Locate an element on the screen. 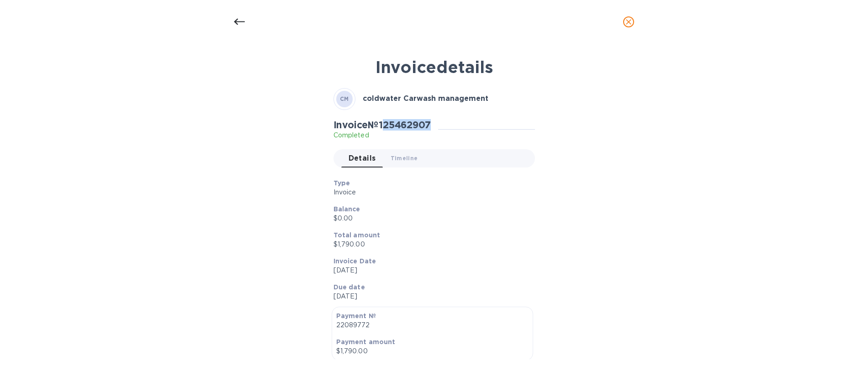 The width and height of the screenshot is (868, 382). b: Balance is located at coordinates (347, 209).